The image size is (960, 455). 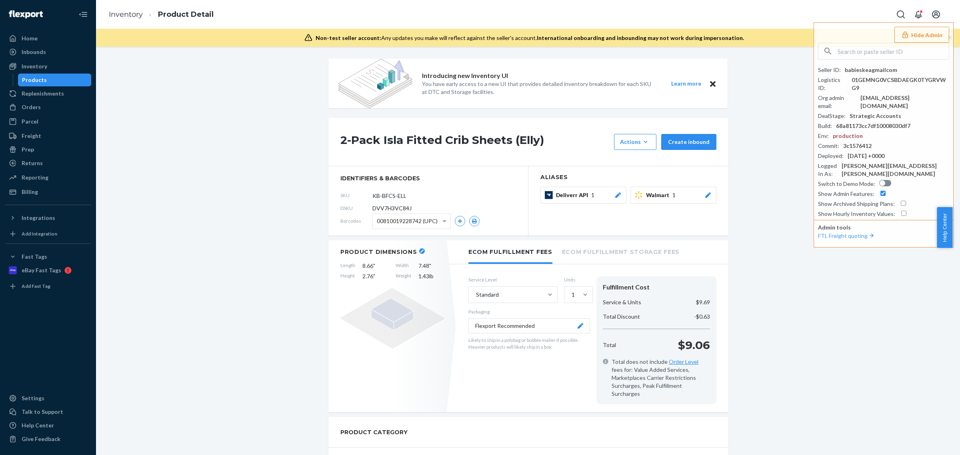 What do you see at coordinates (893, 51) in the screenshot?
I see `input: Search or paste seller ID` at bounding box center [893, 51].